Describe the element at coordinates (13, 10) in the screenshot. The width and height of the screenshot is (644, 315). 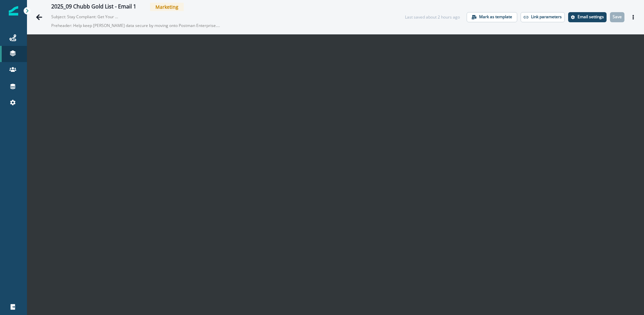
I see `img: Inflection` at that location.